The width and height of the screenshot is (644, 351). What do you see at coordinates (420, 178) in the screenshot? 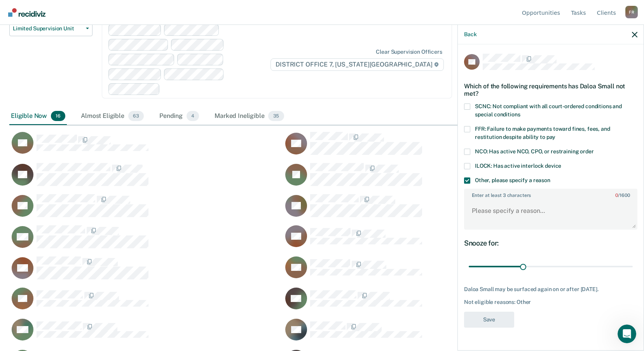
I see `div: CaseloadOpportunityCell-158001` at bounding box center [420, 178].